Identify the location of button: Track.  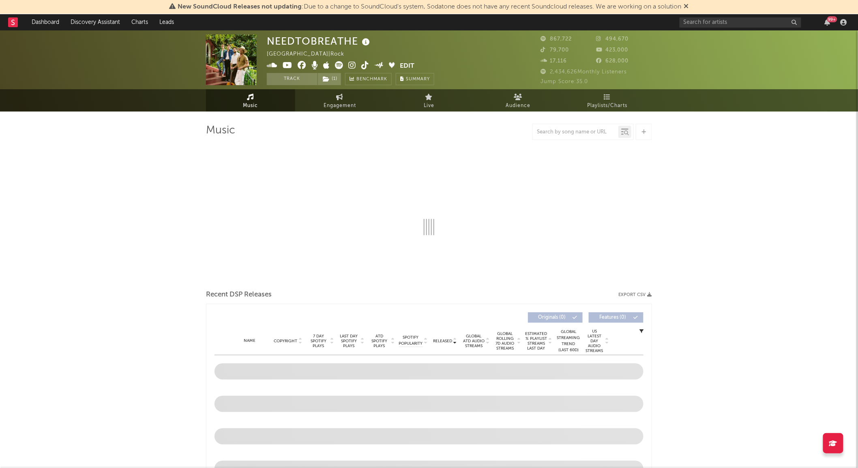
(292, 79).